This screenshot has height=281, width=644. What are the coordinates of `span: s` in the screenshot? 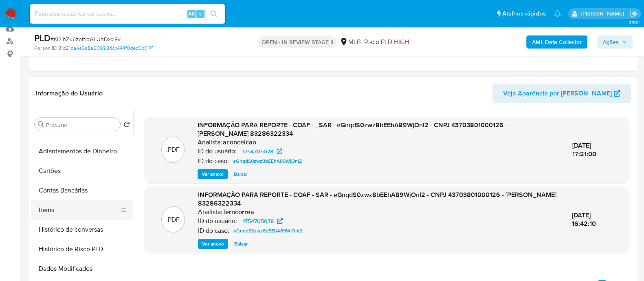 It's located at (201, 13).